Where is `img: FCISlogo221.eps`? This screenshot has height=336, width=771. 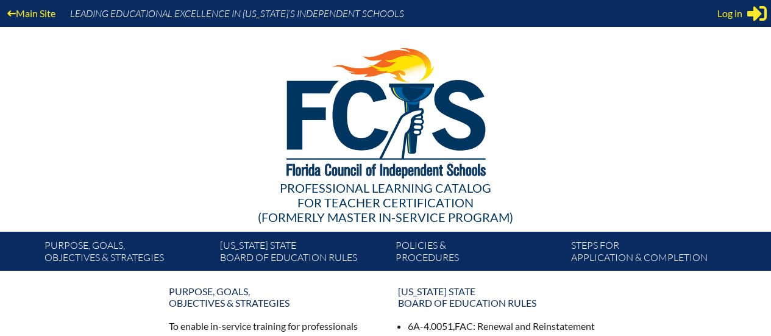
img: FCISlogo221.eps is located at coordinates (385, 110).